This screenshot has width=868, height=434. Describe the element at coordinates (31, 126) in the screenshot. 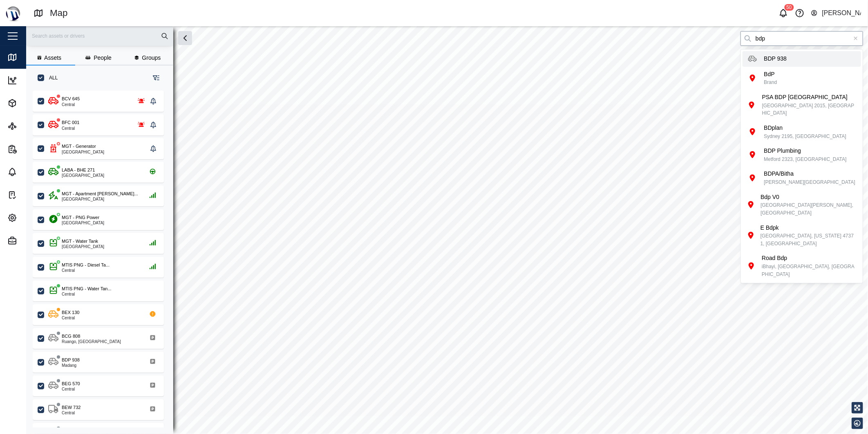

I see `div: Sites` at that location.